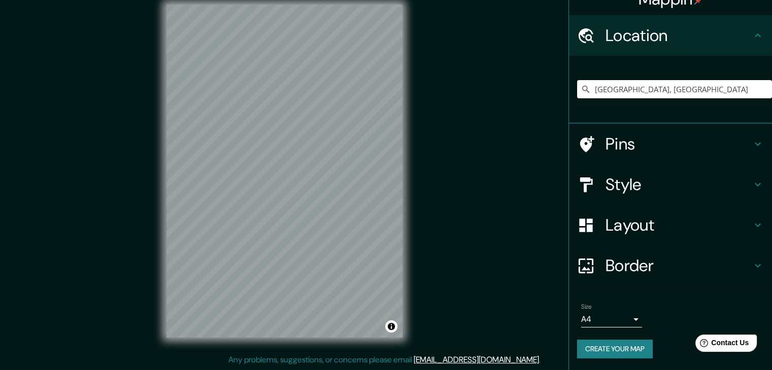 The height and width of the screenshot is (370, 772). What do you see at coordinates (678, 266) in the screenshot?
I see `h4: Border` at bounding box center [678, 266].